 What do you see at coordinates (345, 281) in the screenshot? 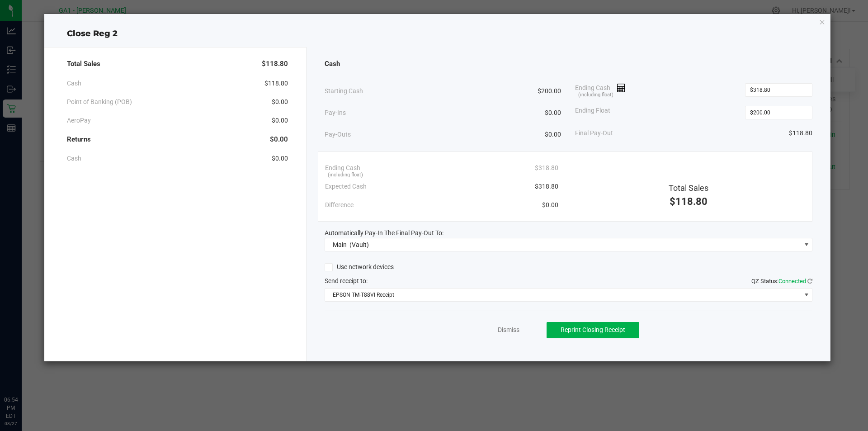
I see `span: Send receipt to:` at bounding box center [345, 281].